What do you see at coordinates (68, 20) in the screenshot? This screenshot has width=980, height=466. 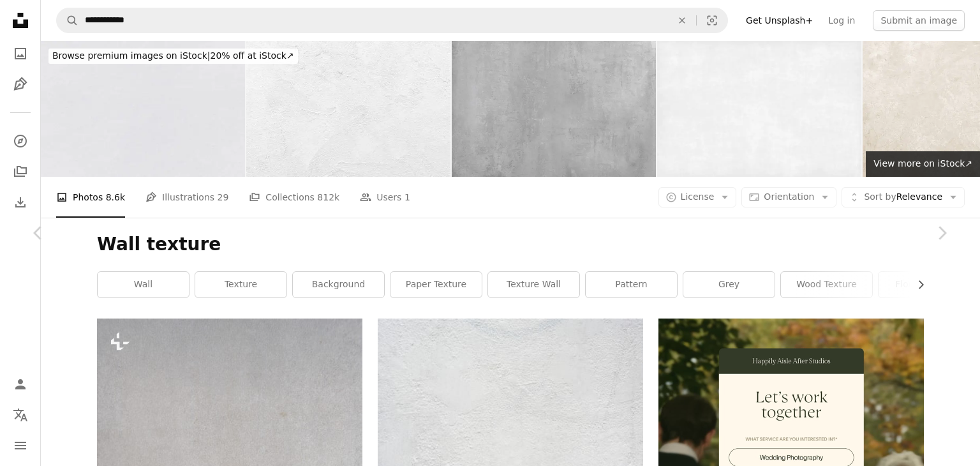 I see `button: Search Unsplash` at bounding box center [68, 20].